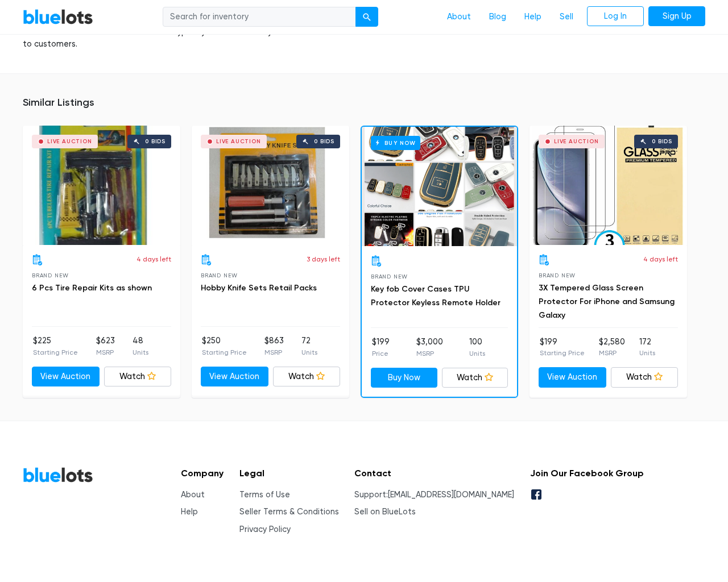 The image size is (728, 582). I want to click on li: 100, so click(478, 347).